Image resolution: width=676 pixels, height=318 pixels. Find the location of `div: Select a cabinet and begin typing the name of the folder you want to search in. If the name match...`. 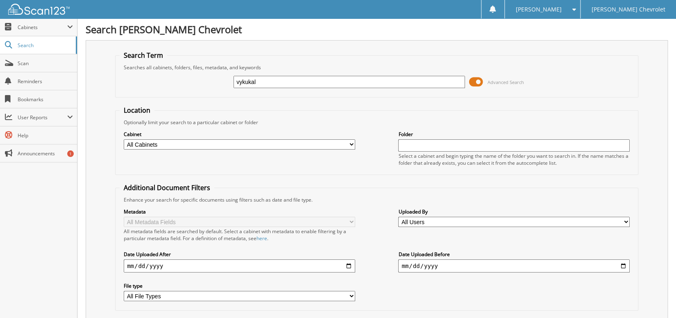

div: Select a cabinet and begin typing the name of the folder you want to search in. If the name match... is located at coordinates (514, 159).